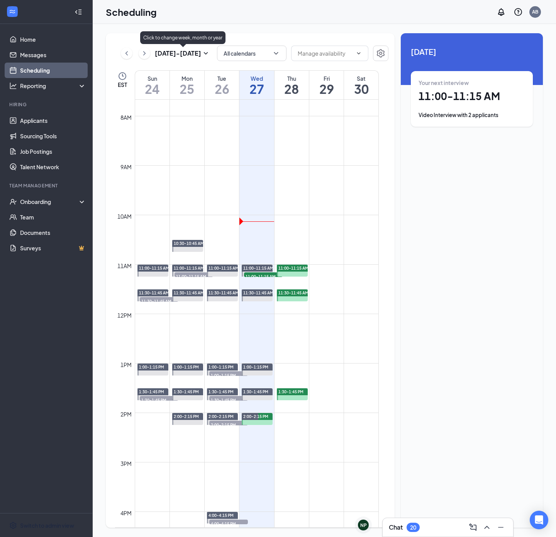  What do you see at coordinates (292, 78) in the screenshot?
I see `div: Thu` at bounding box center [292, 78].